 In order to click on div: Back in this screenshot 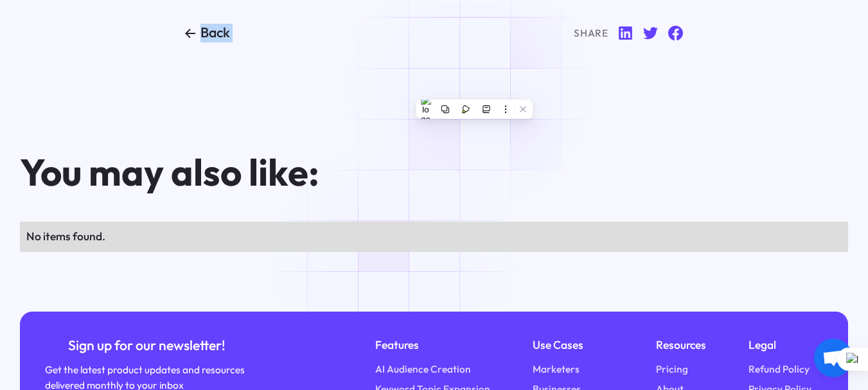, I will do `click(215, 33)`.